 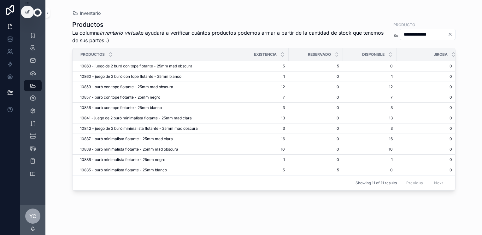 What do you see at coordinates (370, 97) in the screenshot?
I see `span: 7` at bounding box center [370, 97].